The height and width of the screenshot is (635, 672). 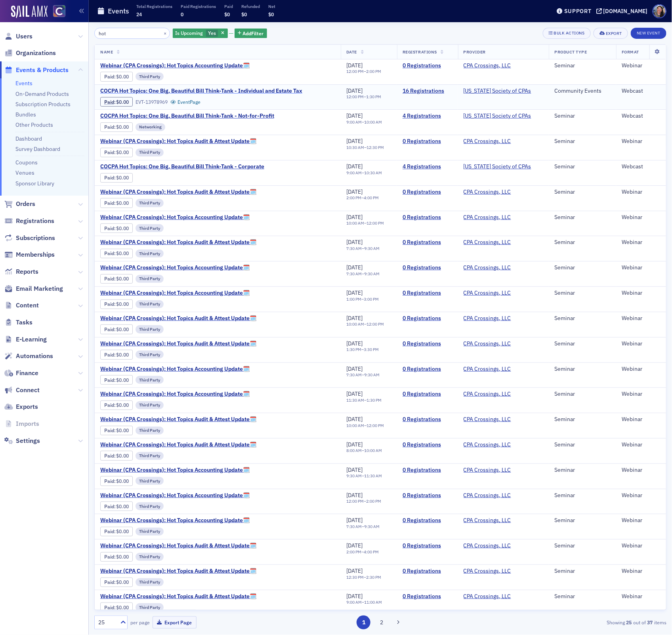 I want to click on p: Paid, so click(x=228, y=7).